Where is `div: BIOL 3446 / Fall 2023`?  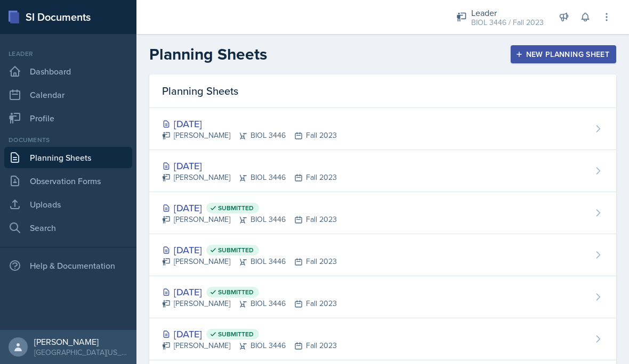 div: BIOL 3446 / Fall 2023 is located at coordinates (507, 23).